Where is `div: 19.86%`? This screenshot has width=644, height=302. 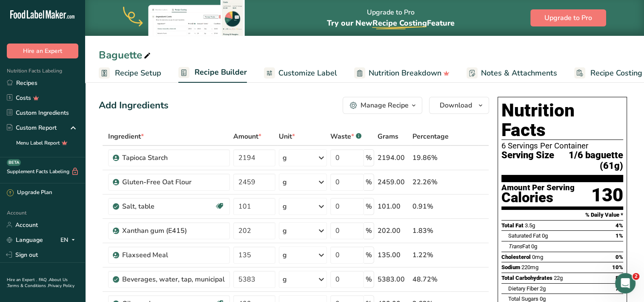
div: 19.86% is located at coordinates (431, 158).